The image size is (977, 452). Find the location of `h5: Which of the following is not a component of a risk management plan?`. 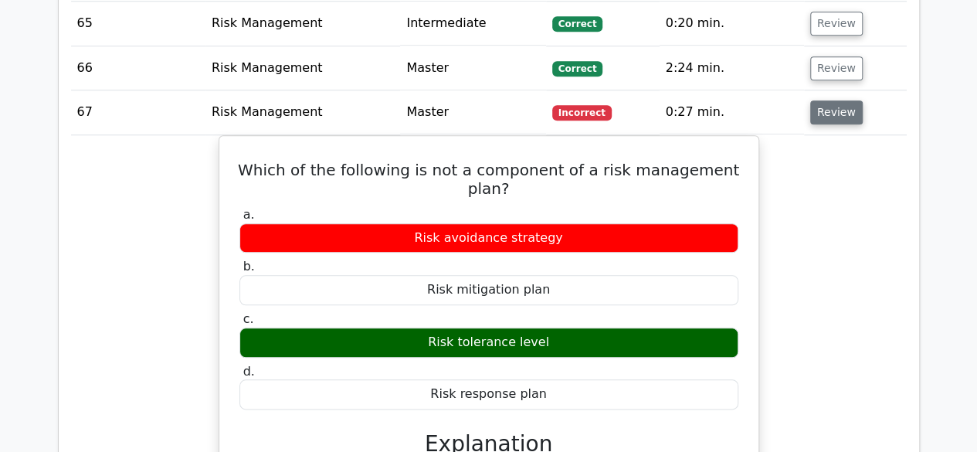

h5: Which of the following is not a component of a risk management plan? is located at coordinates (489, 179).